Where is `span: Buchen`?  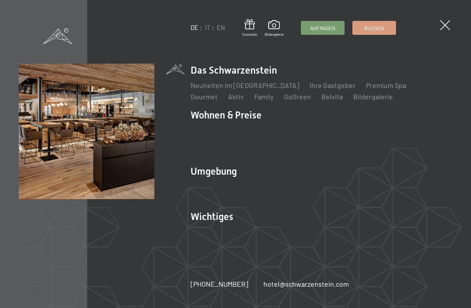 span: Buchen is located at coordinates (374, 28).